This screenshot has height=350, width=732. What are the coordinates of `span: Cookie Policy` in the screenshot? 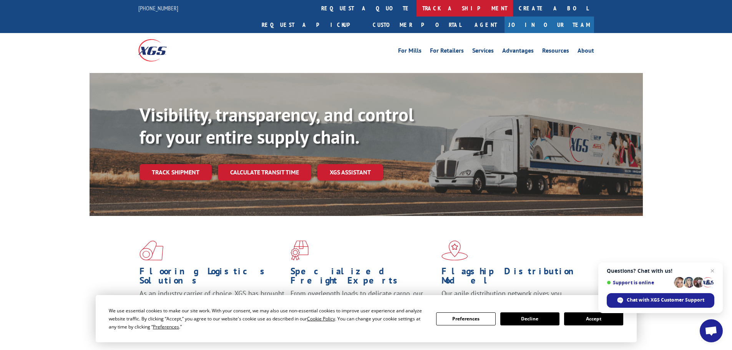 It's located at (321, 319).